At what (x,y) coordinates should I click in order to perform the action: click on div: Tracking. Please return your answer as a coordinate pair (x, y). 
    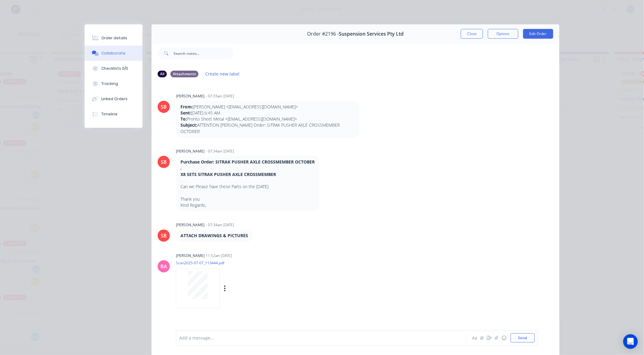
    Looking at the image, I should click on (110, 84).